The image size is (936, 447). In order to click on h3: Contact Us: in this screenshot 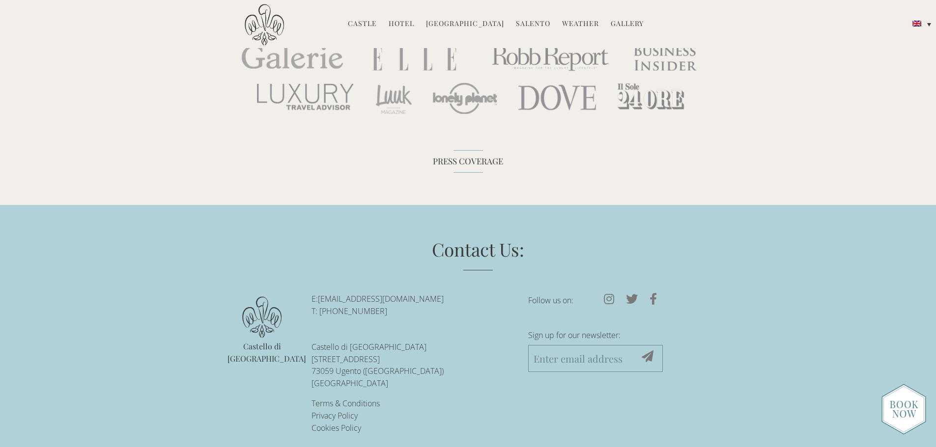, I will do `click(478, 253)`.